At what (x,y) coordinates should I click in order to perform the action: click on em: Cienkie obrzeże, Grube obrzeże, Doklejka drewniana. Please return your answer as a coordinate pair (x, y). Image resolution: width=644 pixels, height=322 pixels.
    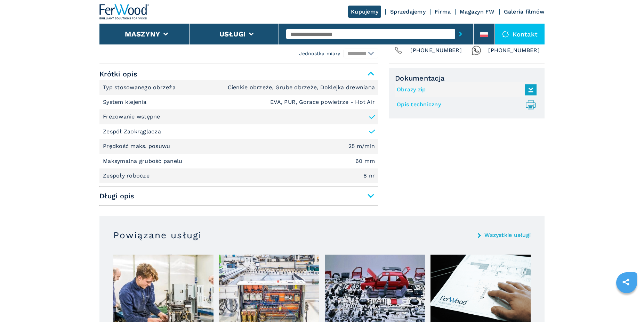
    Looking at the image, I should click on (301, 88).